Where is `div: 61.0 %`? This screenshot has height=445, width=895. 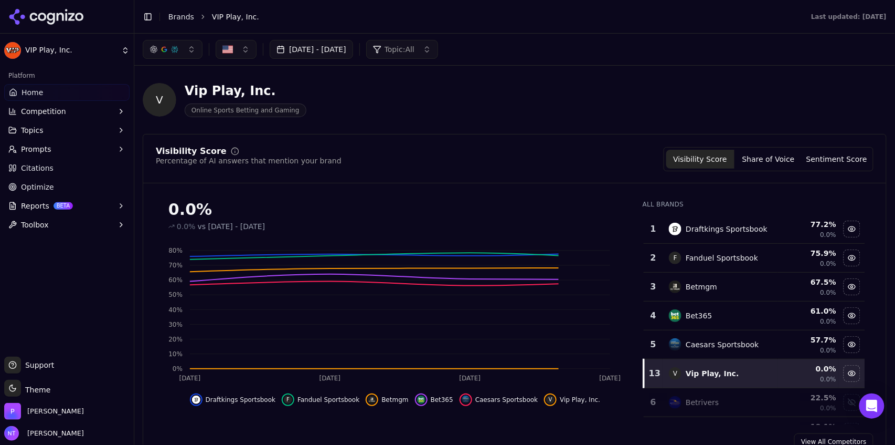 div: 61.0 % is located at coordinates (808, 311).